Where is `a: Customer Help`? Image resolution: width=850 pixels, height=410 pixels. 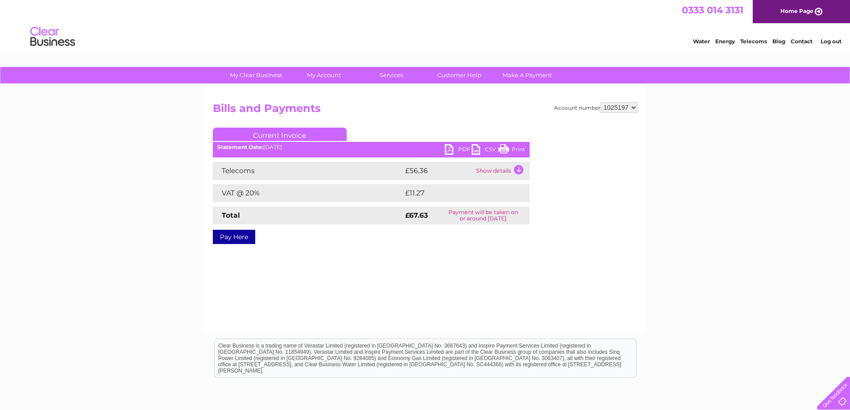 a: Customer Help is located at coordinates (459, 75).